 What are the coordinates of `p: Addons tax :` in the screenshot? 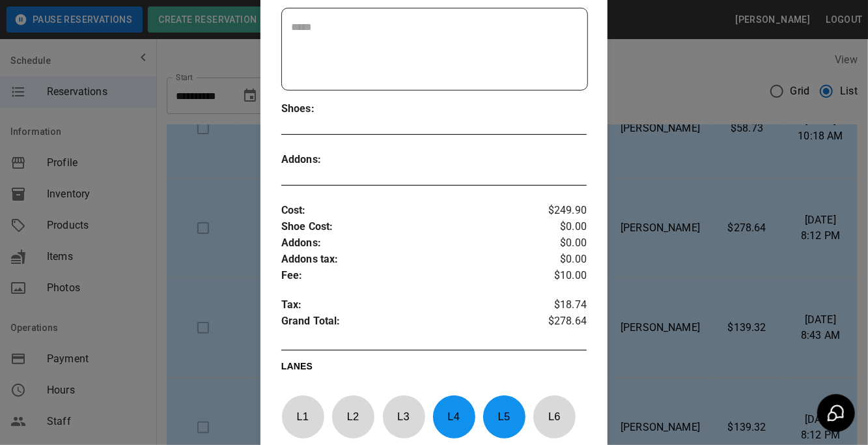 It's located at (408, 259).